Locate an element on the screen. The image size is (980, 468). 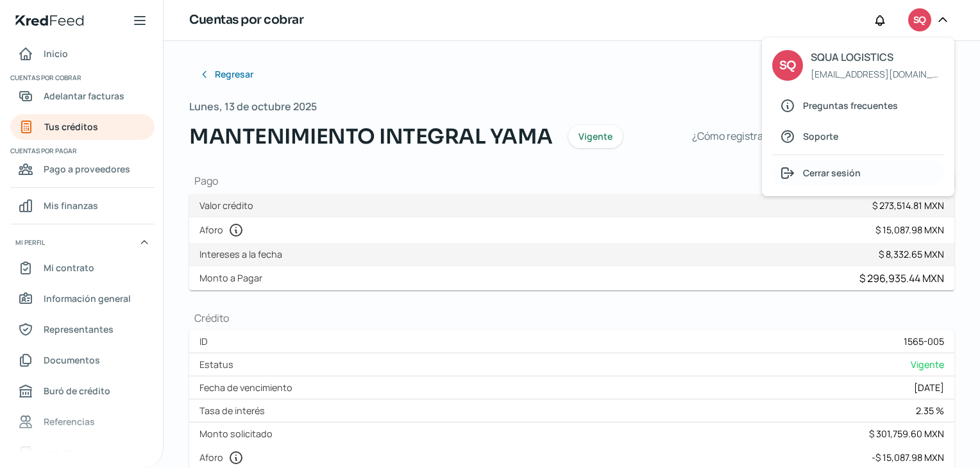
span: Cuentas por pagar is located at coordinates (82, 151).